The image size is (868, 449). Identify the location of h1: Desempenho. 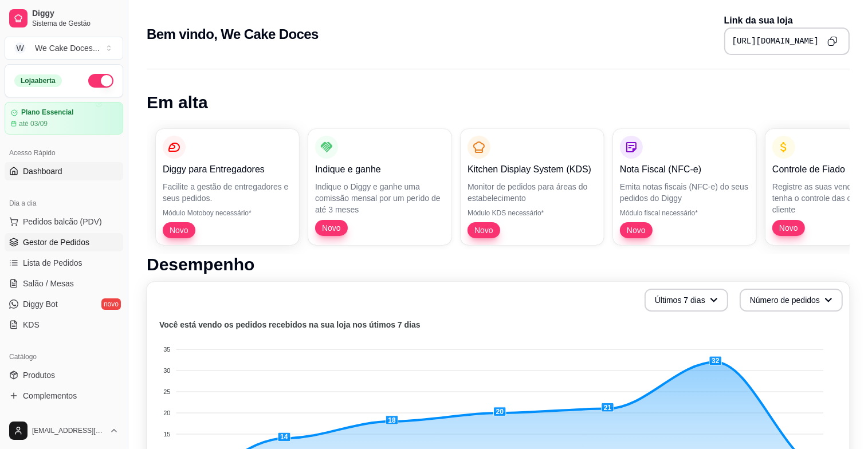
(498, 264).